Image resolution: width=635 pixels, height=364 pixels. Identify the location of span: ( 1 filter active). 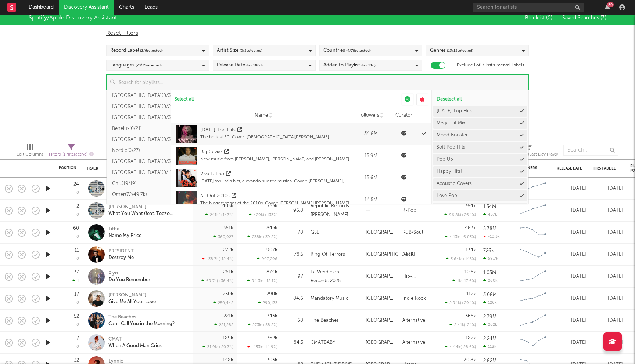
(75, 155).